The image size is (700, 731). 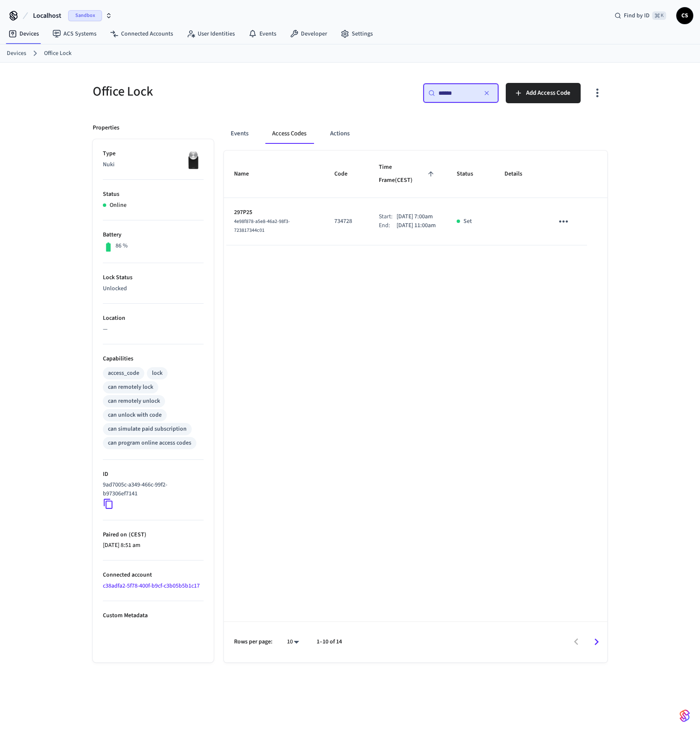 I want to click on a: Events, so click(x=262, y=34).